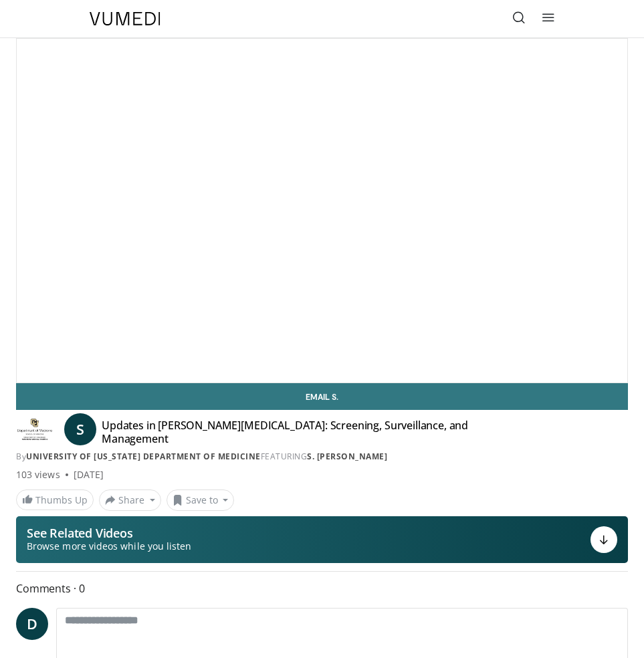 The width and height of the screenshot is (644, 658). I want to click on p: See Related Videos, so click(109, 533).